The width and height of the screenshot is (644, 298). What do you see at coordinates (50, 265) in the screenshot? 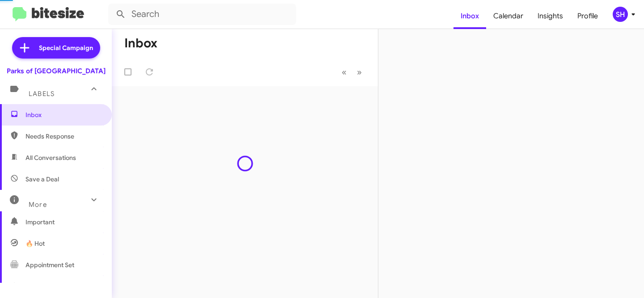
I see `span: Appointment Set` at bounding box center [50, 265].